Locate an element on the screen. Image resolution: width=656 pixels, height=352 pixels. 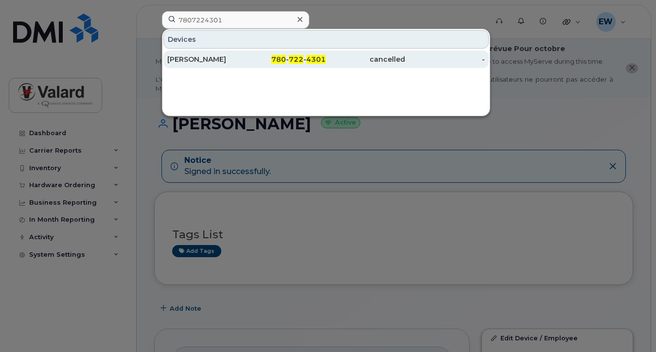
span: 722 is located at coordinates (296, 59).